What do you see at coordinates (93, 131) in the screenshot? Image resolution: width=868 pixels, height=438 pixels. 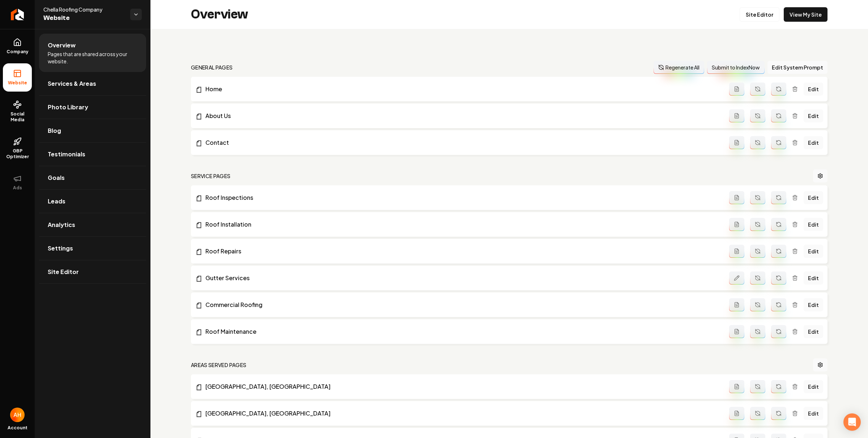 I see `a: Blog` at bounding box center [93, 131].